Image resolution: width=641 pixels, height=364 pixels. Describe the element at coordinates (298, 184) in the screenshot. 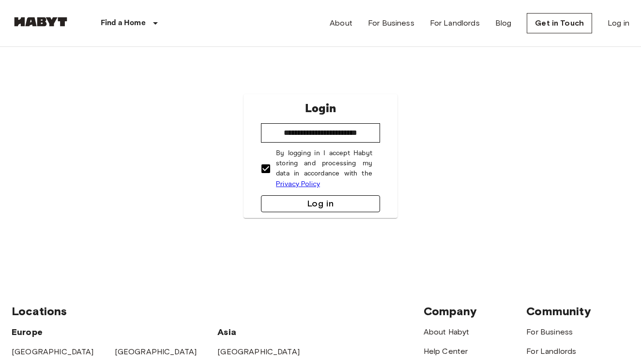

I see `a: Privacy Policy` at that location.